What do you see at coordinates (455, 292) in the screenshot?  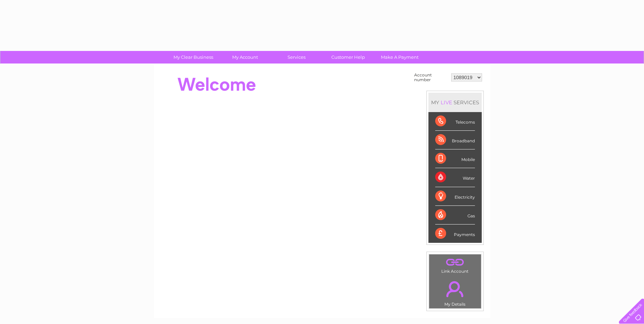 I see `td: My Details` at bounding box center [455, 292].